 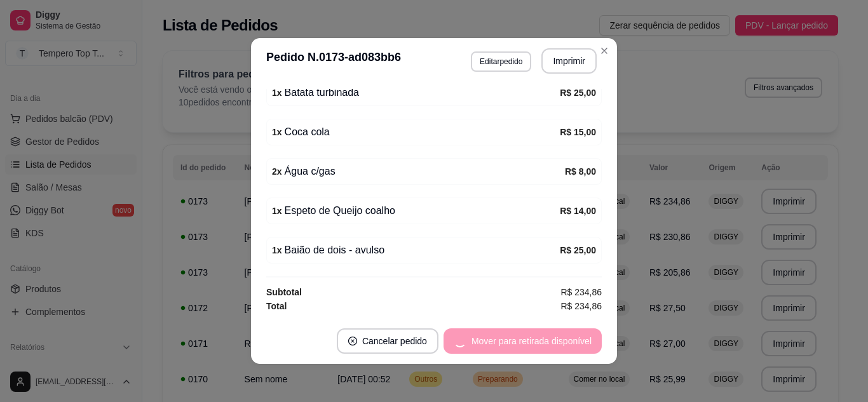 What do you see at coordinates (581, 171) in the screenshot?
I see `strong: R$ 8,00` at bounding box center [581, 171].